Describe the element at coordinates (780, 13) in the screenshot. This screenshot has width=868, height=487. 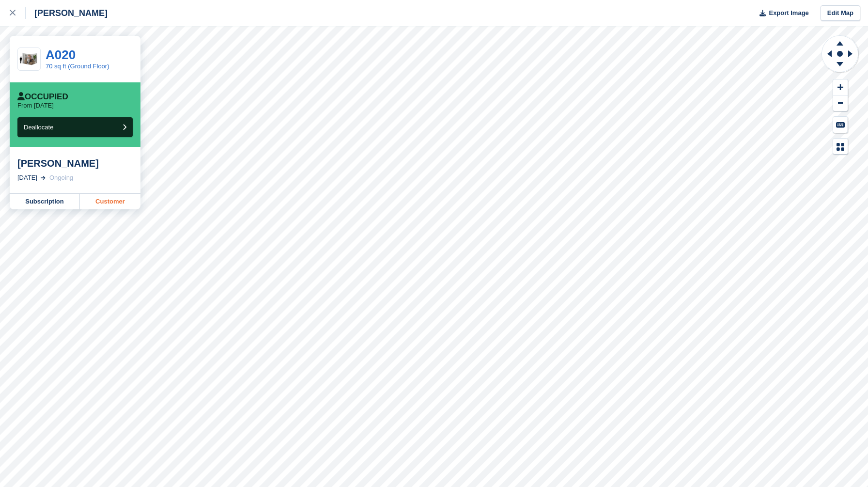
I see `button: Export Image` at that location.